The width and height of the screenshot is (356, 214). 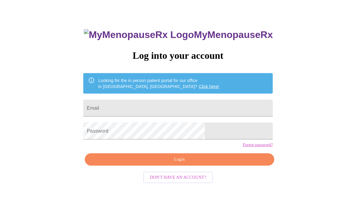 What do you see at coordinates (179, 35) in the screenshot?
I see `h3: MyMenopauseRx` at bounding box center [179, 35].